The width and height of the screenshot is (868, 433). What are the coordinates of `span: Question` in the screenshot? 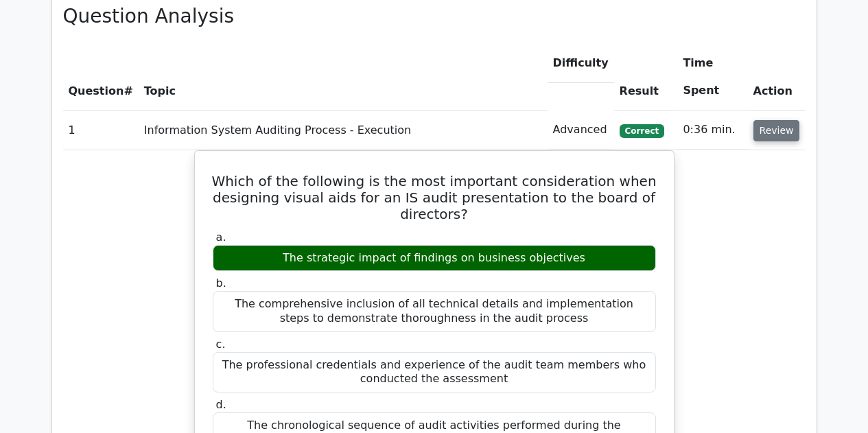 It's located at (96, 90).